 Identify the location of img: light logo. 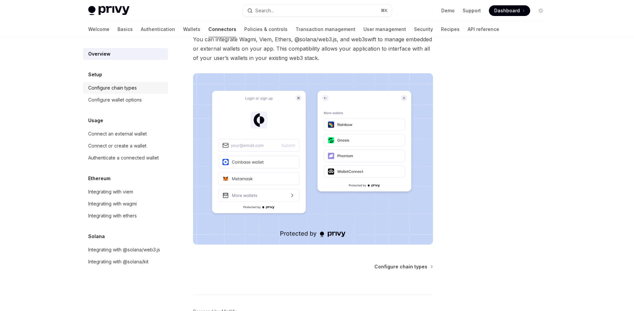
(109, 11).